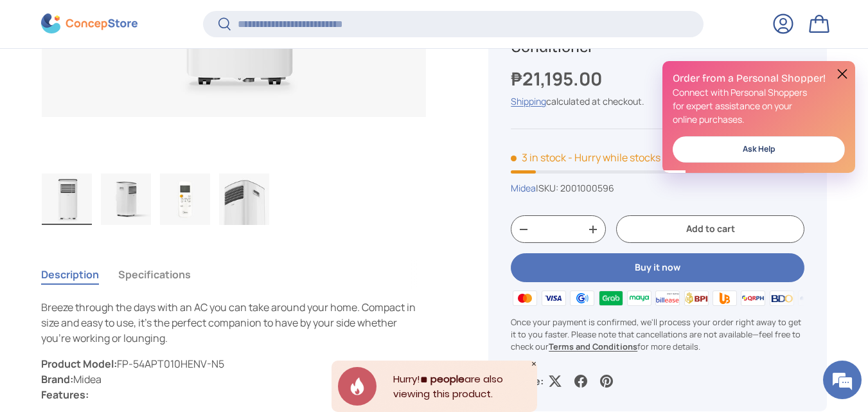 Image resolution: width=868 pixels, height=412 pixels. What do you see at coordinates (593, 346) in the screenshot?
I see `strong: Terms and Conditions` at bounding box center [593, 346].